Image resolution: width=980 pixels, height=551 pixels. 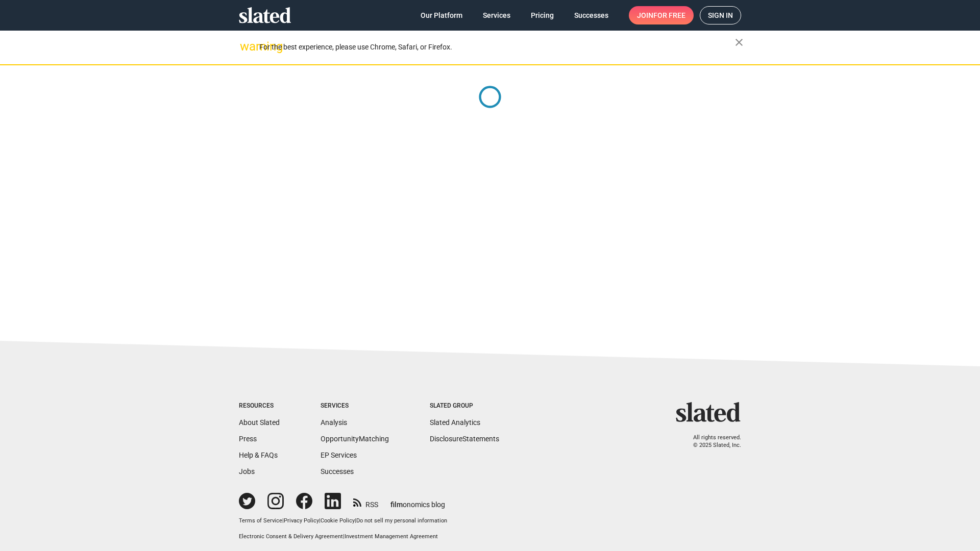 I want to click on span: Successes, so click(x=591, y=16).